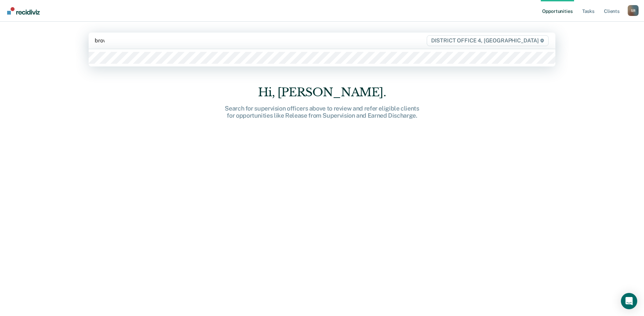 The width and height of the screenshot is (644, 316). What do you see at coordinates (633, 10) in the screenshot?
I see `button: Profile dropdown button` at bounding box center [633, 10].